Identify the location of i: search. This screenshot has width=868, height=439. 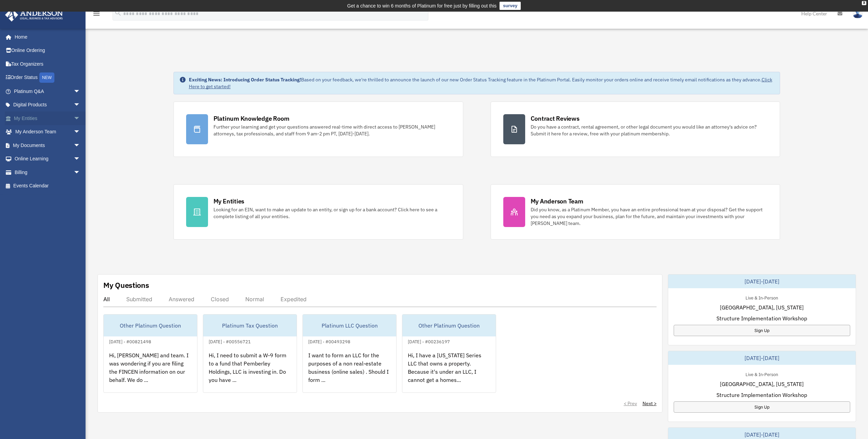
(118, 13).